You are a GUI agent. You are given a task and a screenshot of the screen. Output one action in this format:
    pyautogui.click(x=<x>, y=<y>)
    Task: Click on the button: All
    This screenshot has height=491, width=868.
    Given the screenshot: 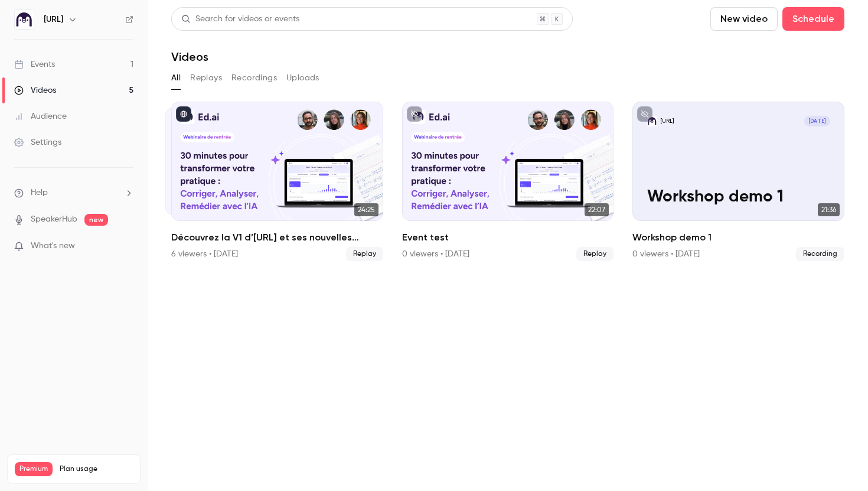 What is the action you would take?
    pyautogui.click(x=176, y=78)
    